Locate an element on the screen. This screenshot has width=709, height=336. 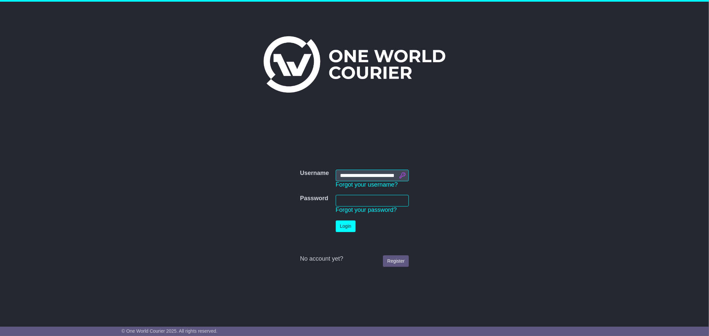
label: Password is located at coordinates (314, 199).